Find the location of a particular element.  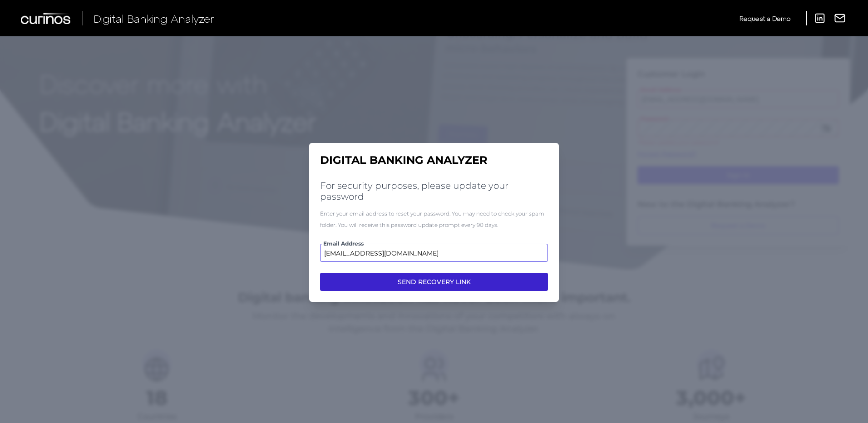

div: Enter your email address to reset your password. You may need to check your spam folder. You will... is located at coordinates (434, 219).